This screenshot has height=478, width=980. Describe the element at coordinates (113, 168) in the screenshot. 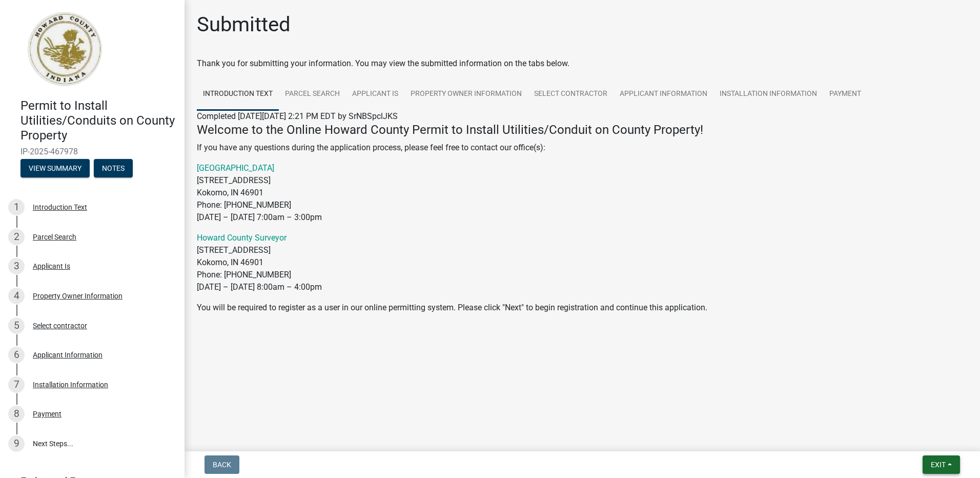

I see `button: Notes` at that location.